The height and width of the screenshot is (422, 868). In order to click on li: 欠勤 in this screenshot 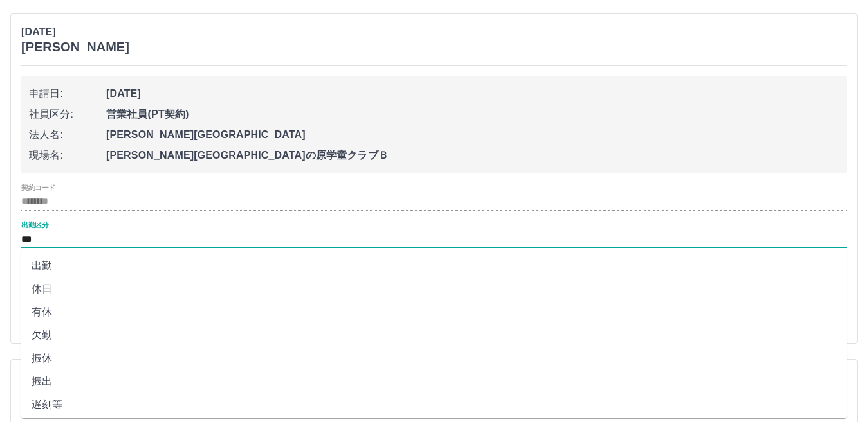, I will do `click(434, 336)`.